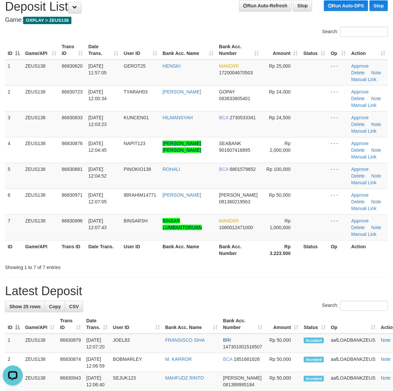 Image resolution: width=393 pixels, height=391 pixels. Describe the element at coordinates (227, 92) in the screenshot. I see `span: GOPAY` at that location.